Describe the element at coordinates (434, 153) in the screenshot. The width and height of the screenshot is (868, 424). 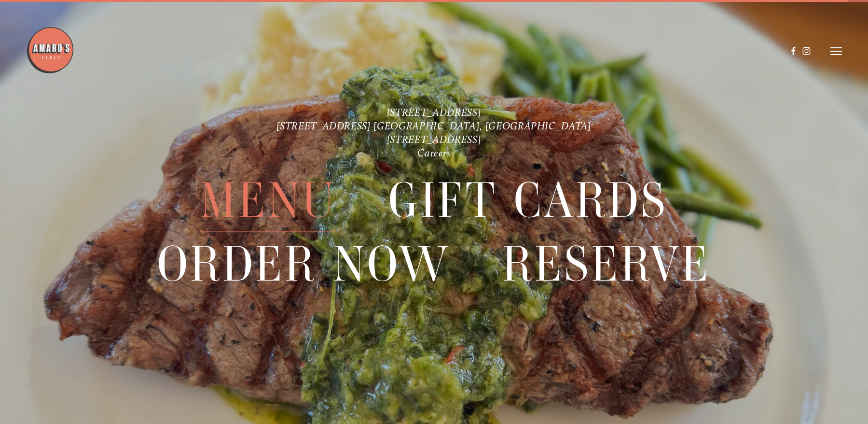
I see `a: Careers` at that location.